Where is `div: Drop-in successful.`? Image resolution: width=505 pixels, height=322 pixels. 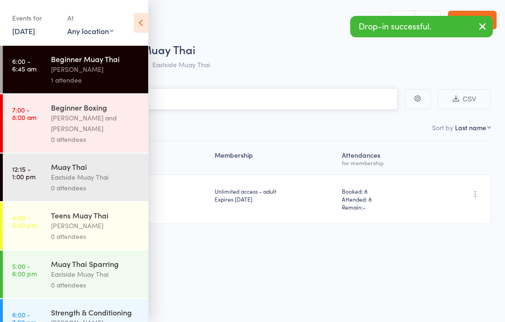
div: Drop-in successful. is located at coordinates (421, 27).